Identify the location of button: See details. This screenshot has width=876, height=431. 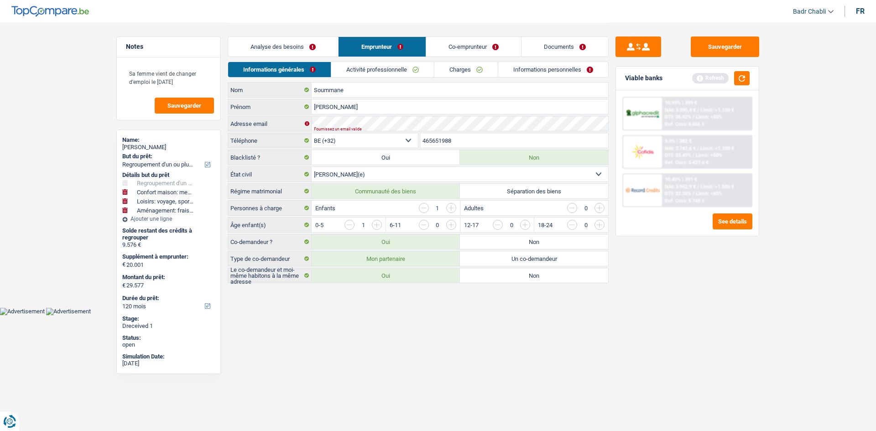
(732, 221).